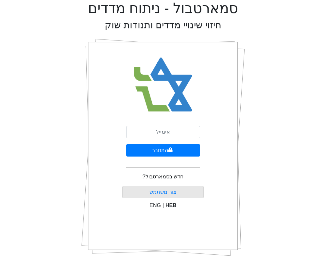 Image resolution: width=326 pixels, height=257 pixels. Describe the element at coordinates (163, 177) in the screenshot. I see `p: חדש בסמארטבול?` at that location.